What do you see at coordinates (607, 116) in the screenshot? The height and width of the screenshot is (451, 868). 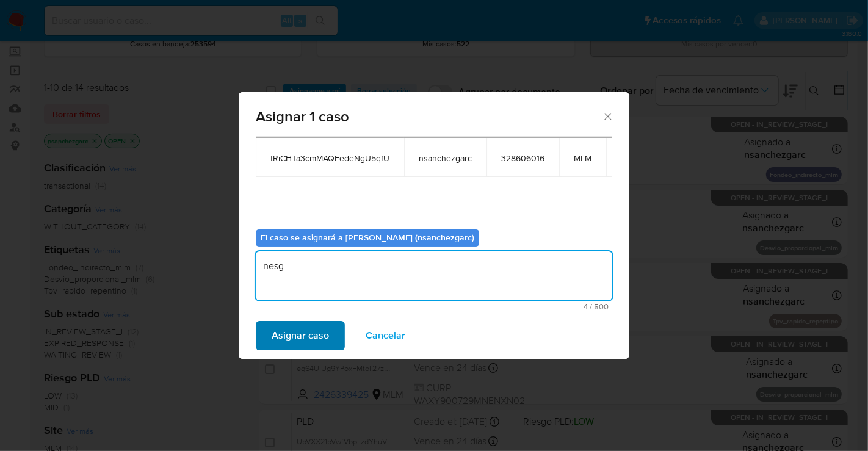 I see `button: Cerrar ventana` at bounding box center [607, 116].